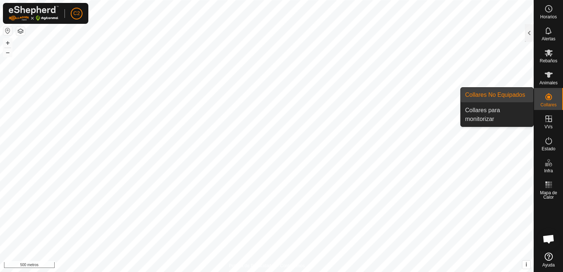  I want to click on font: Mapa de Calor, so click(548, 195).